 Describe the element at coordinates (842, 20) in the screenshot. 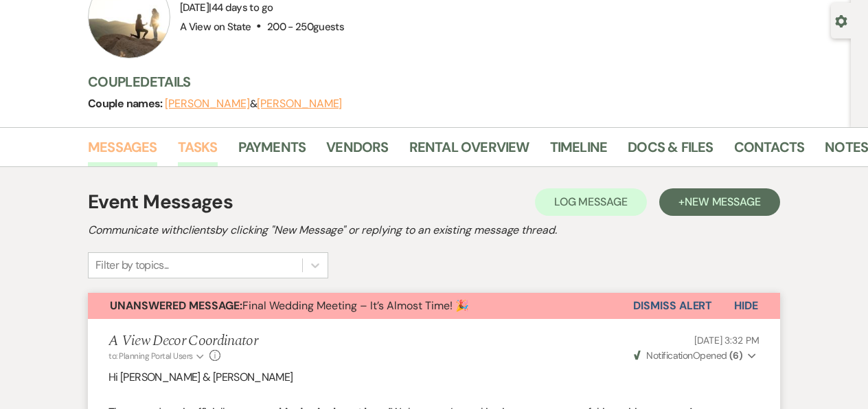

I see `button: Open lead details` at that location.